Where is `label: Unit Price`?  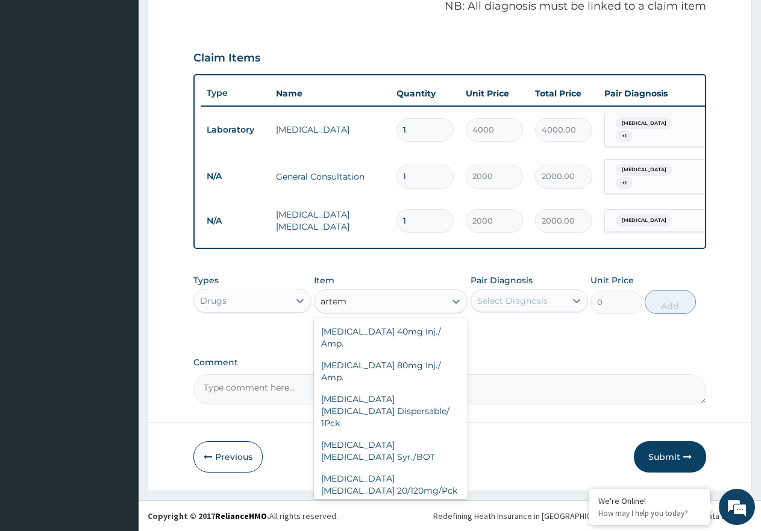 label: Unit Price is located at coordinates (612, 280).